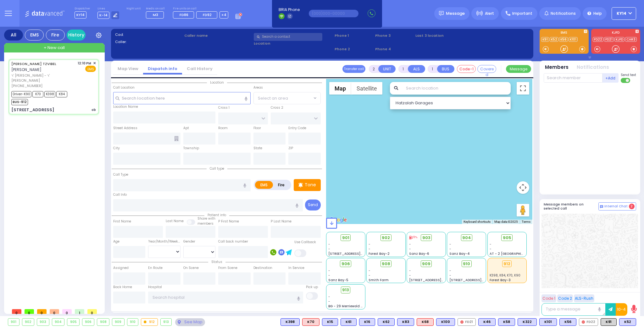  What do you see at coordinates (584, 298) in the screenshot?
I see `button: ALS-Rush` at bounding box center [584, 298].